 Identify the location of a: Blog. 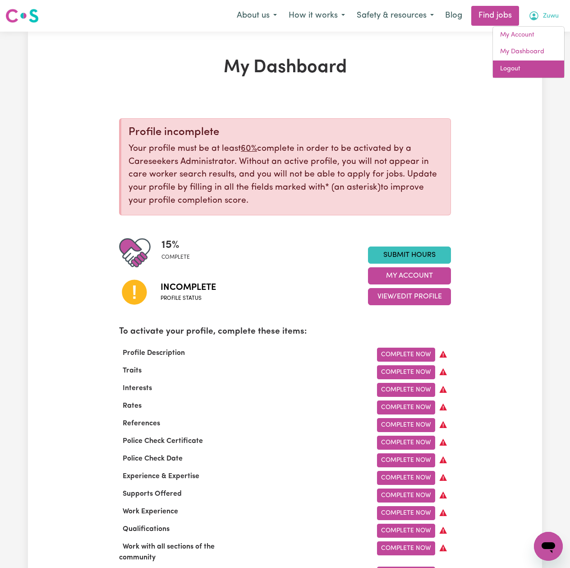
(454, 16).